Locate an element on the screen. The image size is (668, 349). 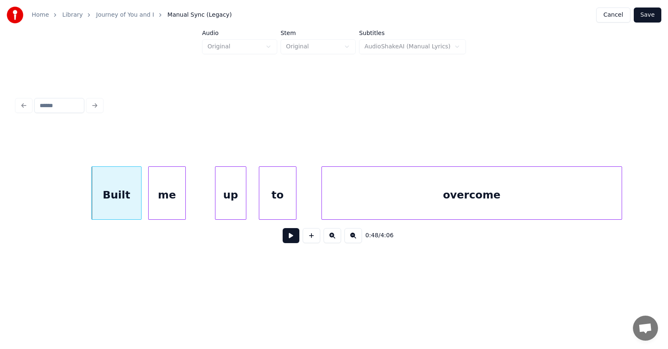
div: Open chat is located at coordinates (645, 328).